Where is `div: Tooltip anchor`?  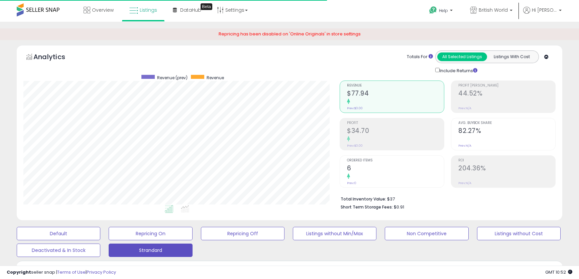
div: Tooltip anchor is located at coordinates (206, 7).